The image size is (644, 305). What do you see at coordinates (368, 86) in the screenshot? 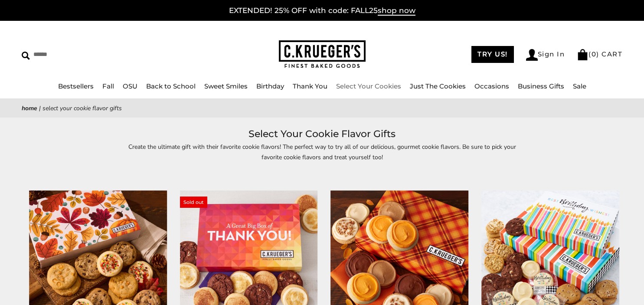
I see `a: Select Your Cookies` at bounding box center [368, 86].